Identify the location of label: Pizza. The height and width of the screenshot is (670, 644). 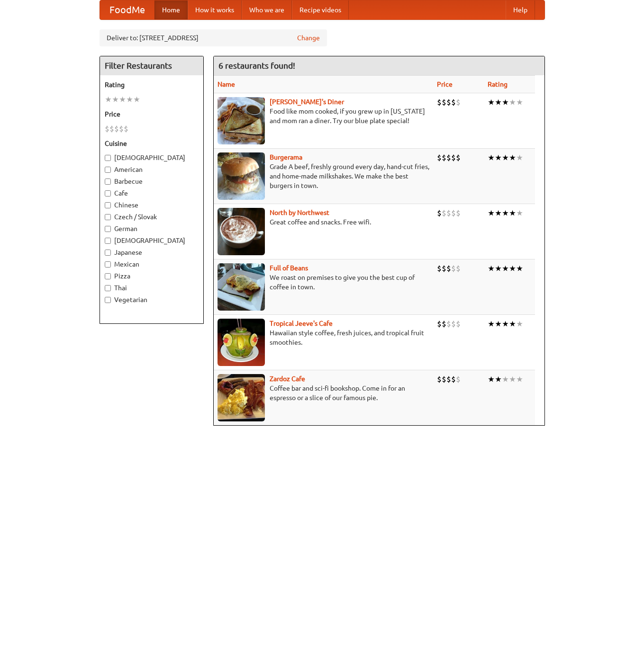
(152, 276).